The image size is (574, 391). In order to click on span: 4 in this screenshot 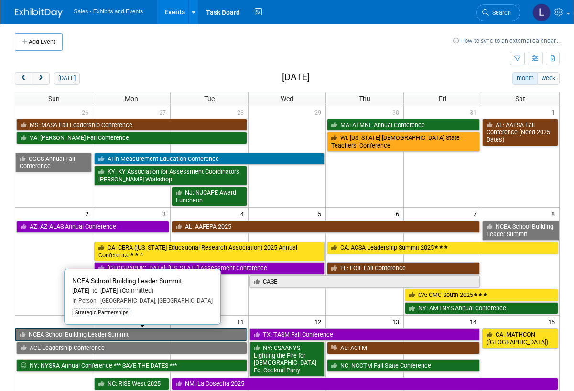, I will do `click(244, 213)`.